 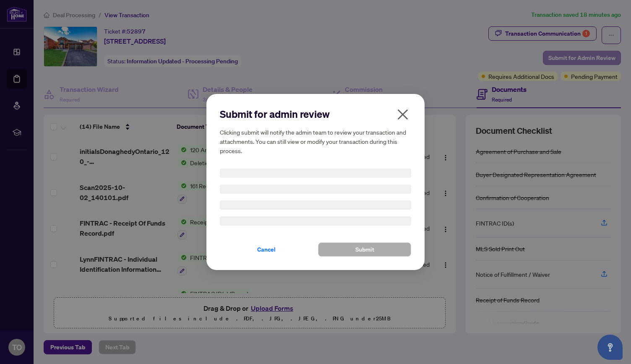 What do you see at coordinates (610, 347) in the screenshot?
I see `button: Open asap` at bounding box center [610, 347].